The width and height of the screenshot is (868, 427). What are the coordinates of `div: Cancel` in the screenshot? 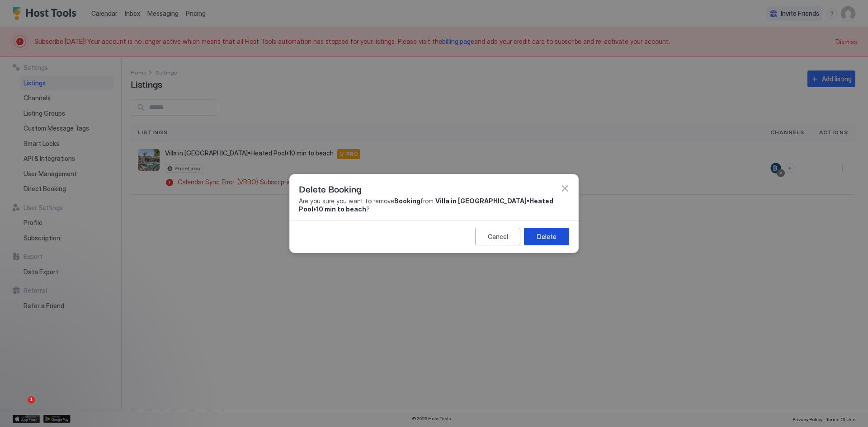 It's located at (498, 236).